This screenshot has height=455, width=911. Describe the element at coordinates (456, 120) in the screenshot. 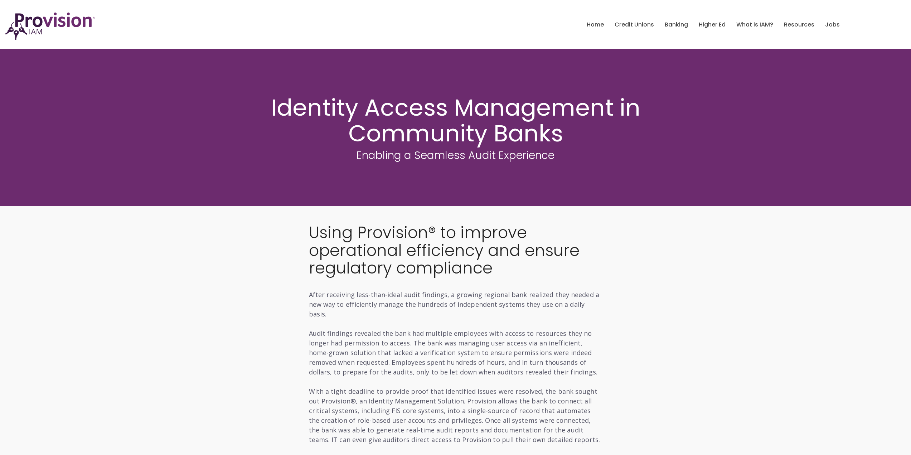

I see `span: Identity Access Management in Community Banks` at that location.